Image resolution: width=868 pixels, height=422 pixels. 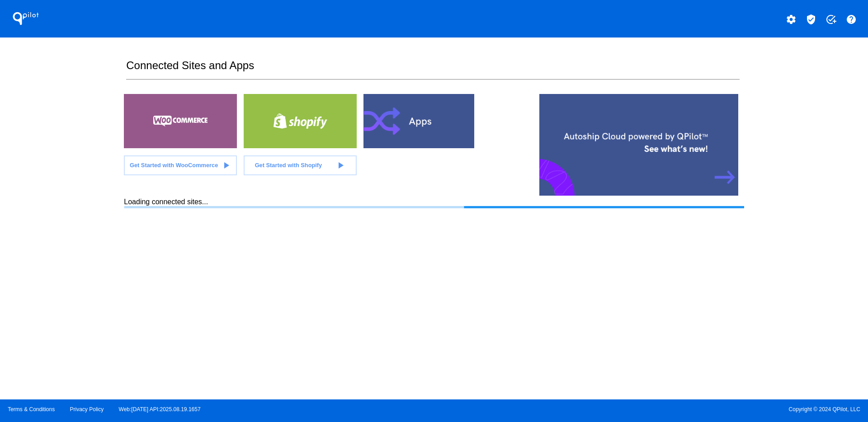 What do you see at coordinates (173, 165) in the screenshot?
I see `span: Get Started with WooCommerce` at bounding box center [173, 165].